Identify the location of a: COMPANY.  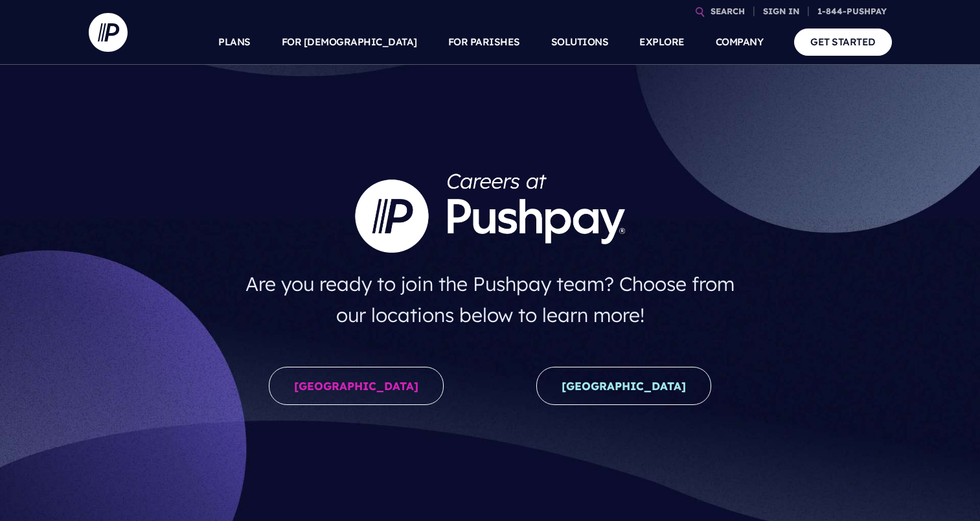
(739, 42).